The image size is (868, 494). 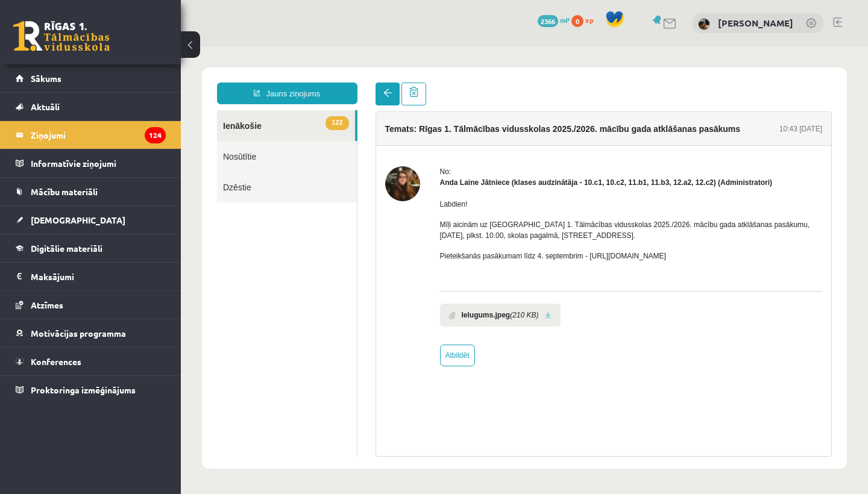 I want to click on i: 124, so click(x=155, y=135).